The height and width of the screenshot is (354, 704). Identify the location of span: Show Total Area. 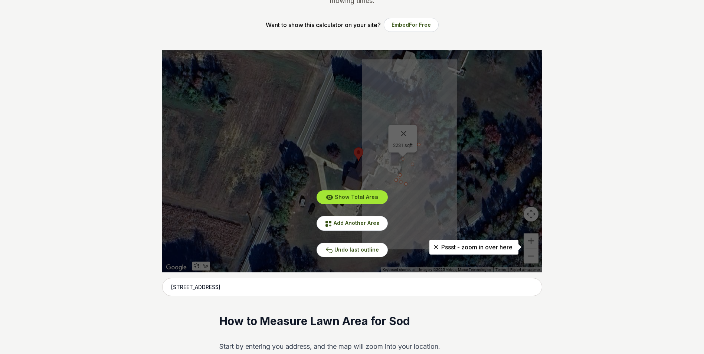
(356, 197).